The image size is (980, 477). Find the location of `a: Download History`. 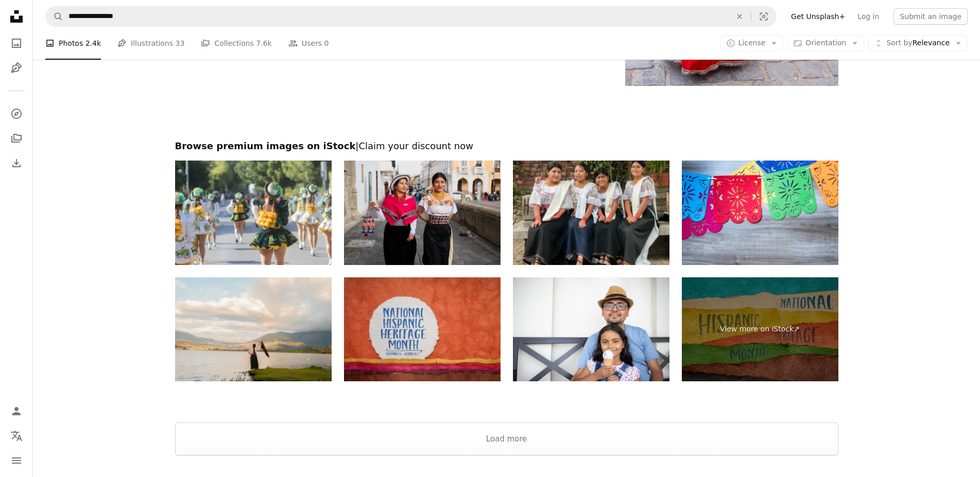

a: Download History is located at coordinates (17, 163).